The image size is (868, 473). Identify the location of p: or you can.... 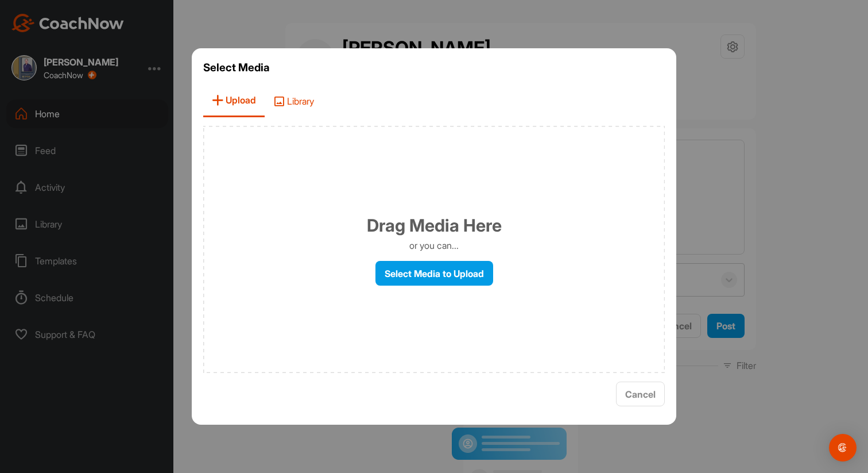
(434, 245).